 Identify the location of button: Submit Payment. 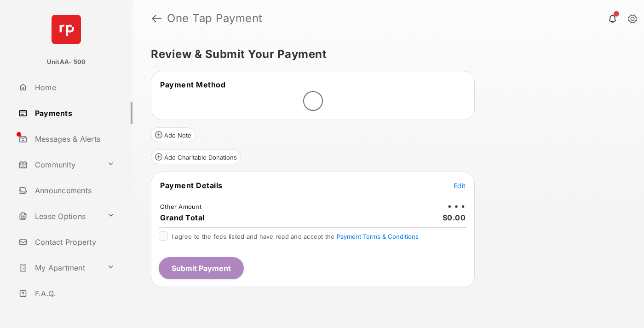
(201, 268).